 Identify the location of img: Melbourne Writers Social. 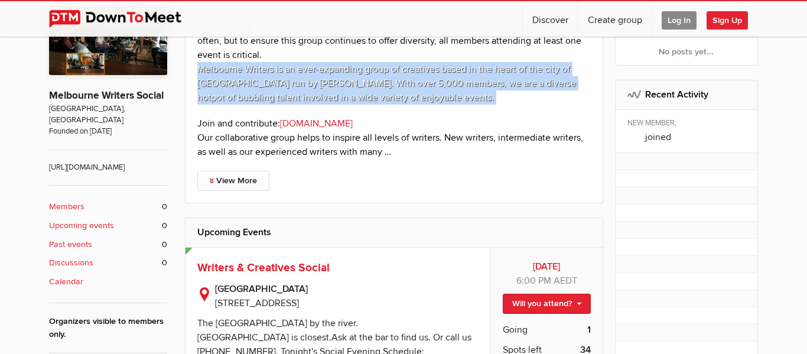
(108, 41).